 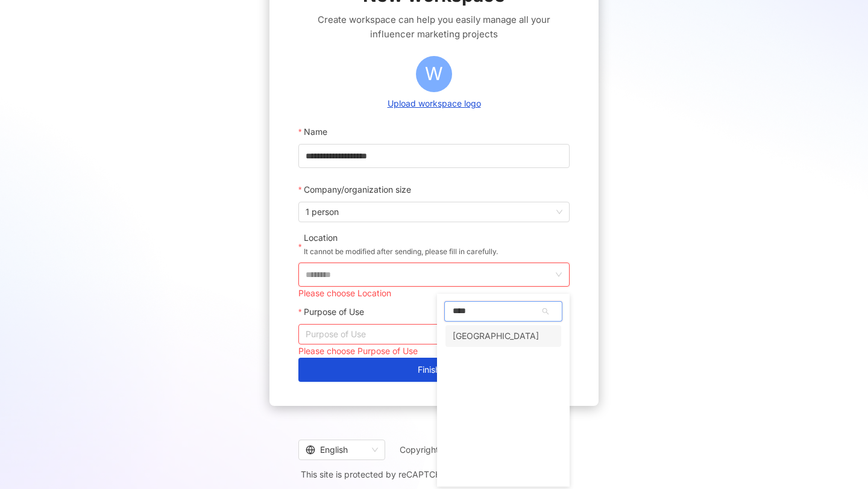 What do you see at coordinates (317, 132) in the screenshot?
I see `label: Name` at bounding box center [317, 132].